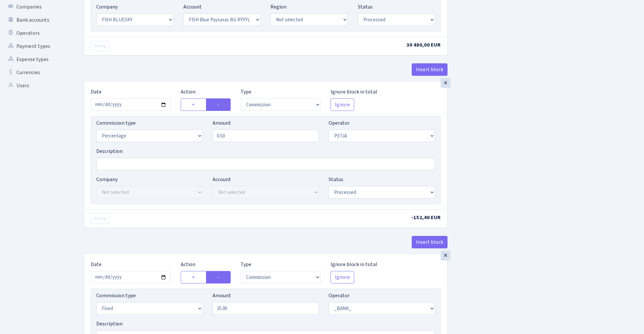 The image size is (644, 334). Describe the element at coordinates (36, 46) in the screenshot. I see `a: Payment types` at that location.